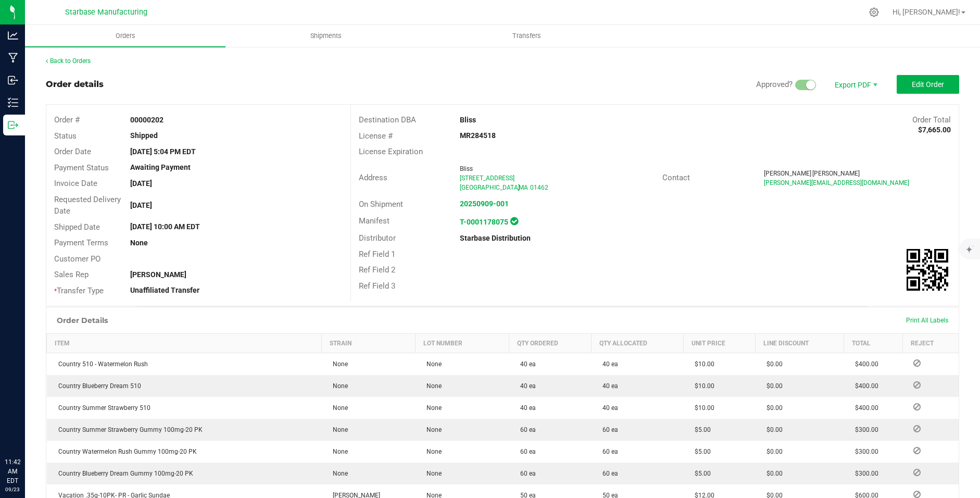  Describe the element at coordinates (377, 270) in the screenshot. I see `span: Ref Field 2` at that location.